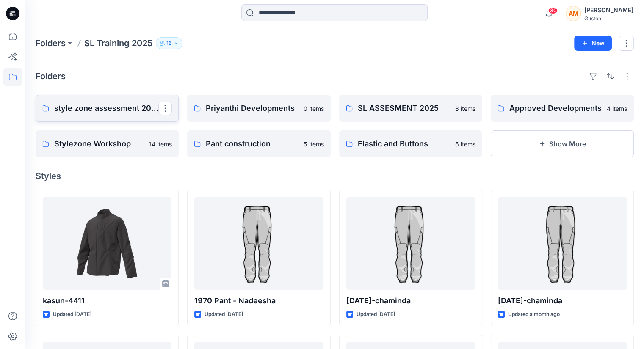 This screenshot has width=644, height=349. What do you see at coordinates (169, 43) in the screenshot?
I see `p: 16` at bounding box center [169, 43].